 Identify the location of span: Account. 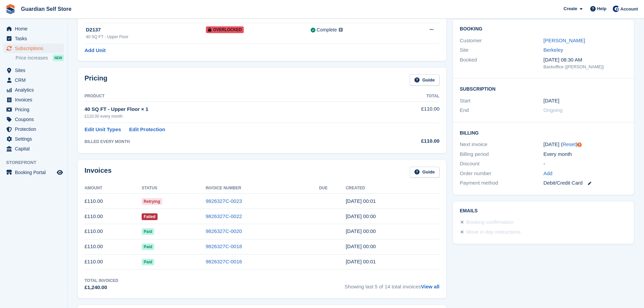
(629, 9).